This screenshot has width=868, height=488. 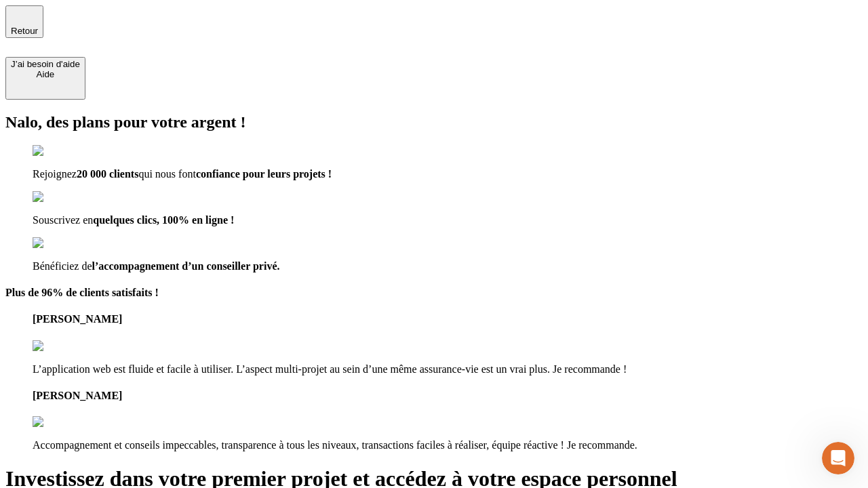 What do you see at coordinates (448, 445) in the screenshot?
I see `p: Accompagnement et conseils impeccables, transparence à tous les niveaux, transactions faciles à r...` at bounding box center [448, 445].